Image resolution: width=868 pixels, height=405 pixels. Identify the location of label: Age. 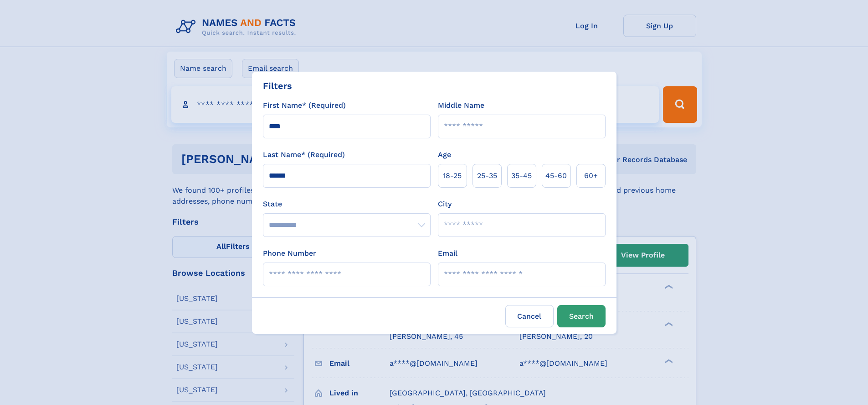
(444, 155).